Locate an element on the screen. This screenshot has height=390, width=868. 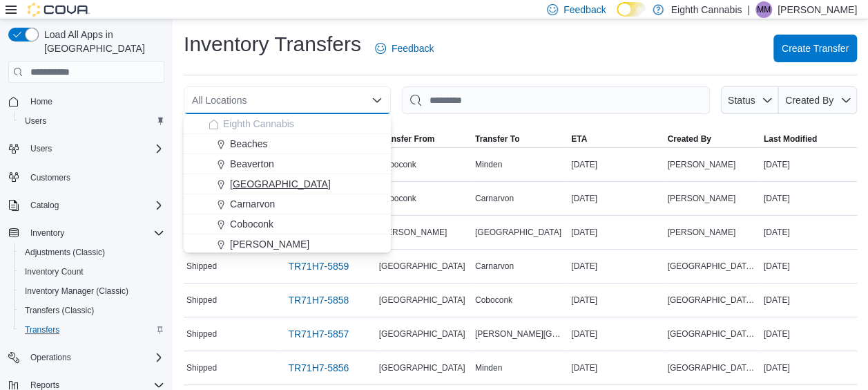
a: Transfers (Classic) is located at coordinates (59, 310).